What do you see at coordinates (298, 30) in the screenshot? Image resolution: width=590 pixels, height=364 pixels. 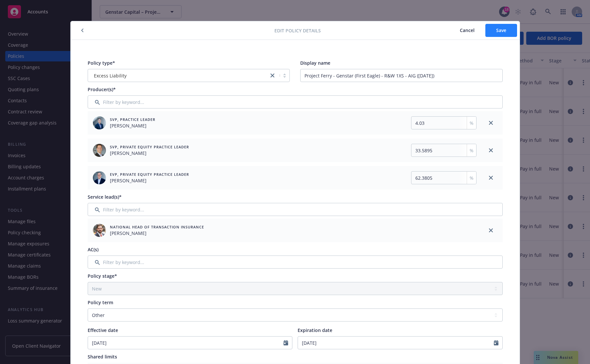 I see `span: Edit policy details` at bounding box center [298, 30].